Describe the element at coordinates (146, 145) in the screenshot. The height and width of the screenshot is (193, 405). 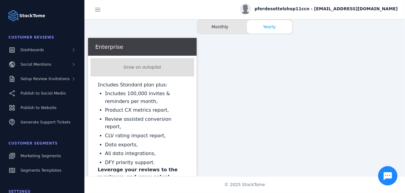
I see `li: Data exports,` at that location.